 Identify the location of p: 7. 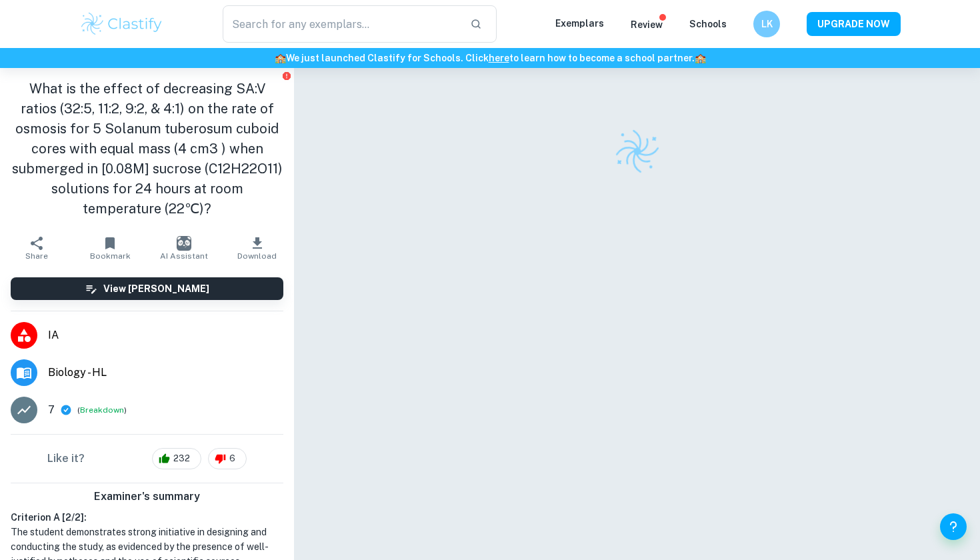
(51, 410).